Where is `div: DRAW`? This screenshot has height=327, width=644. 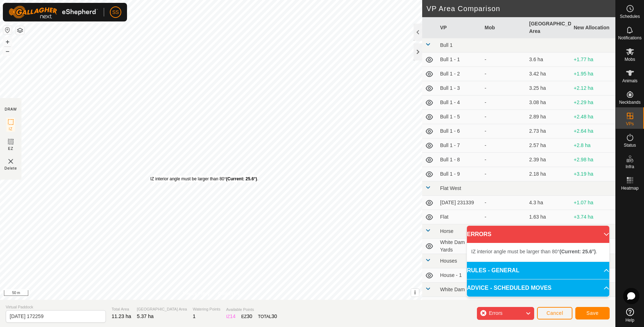 div: DRAW is located at coordinates (11, 109).